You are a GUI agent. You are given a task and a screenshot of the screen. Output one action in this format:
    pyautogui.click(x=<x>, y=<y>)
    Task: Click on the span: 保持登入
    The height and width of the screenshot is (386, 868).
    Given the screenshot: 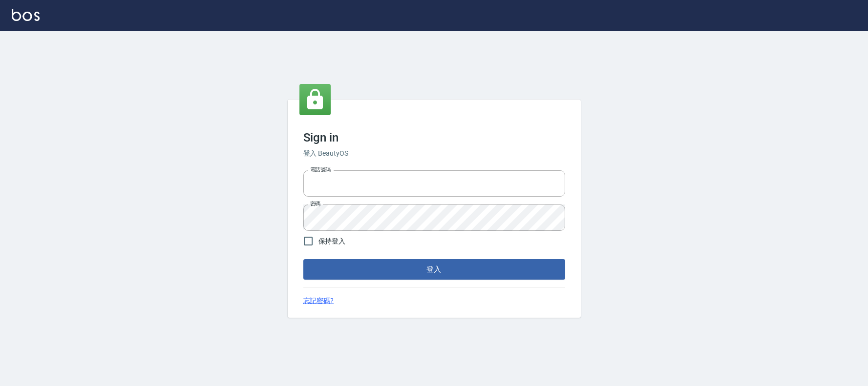 What is the action you would take?
    pyautogui.click(x=332, y=241)
    